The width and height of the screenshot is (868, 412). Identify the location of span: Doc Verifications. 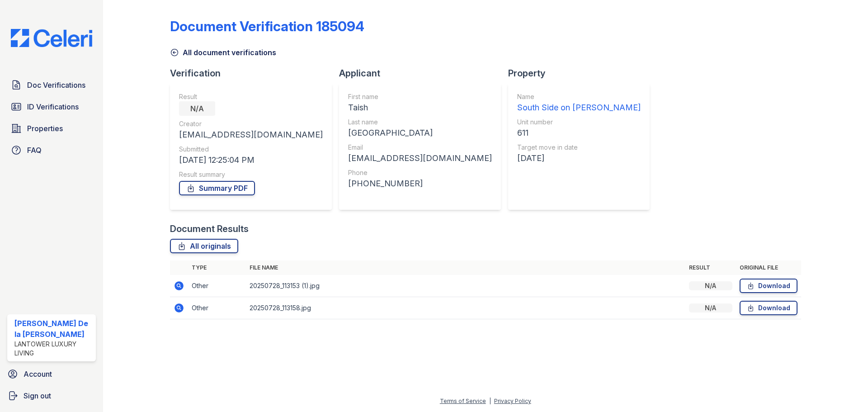
(56, 85).